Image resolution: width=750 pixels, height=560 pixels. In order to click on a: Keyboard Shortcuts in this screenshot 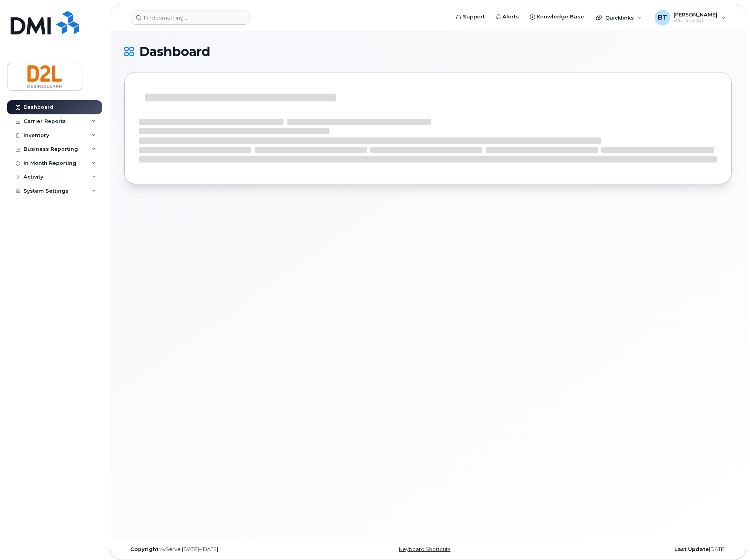, I will do `click(424, 549)`.